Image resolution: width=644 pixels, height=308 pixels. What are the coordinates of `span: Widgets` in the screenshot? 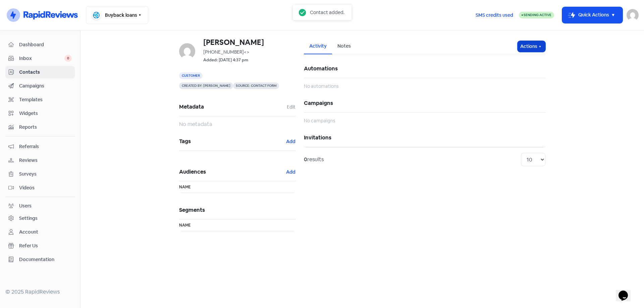 It's located at (45, 113).